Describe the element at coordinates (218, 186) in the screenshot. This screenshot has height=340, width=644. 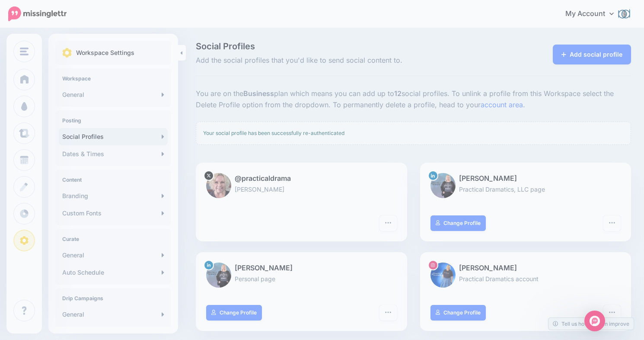
I see `img: HpTv3zKU-1934.jpg` at that location.